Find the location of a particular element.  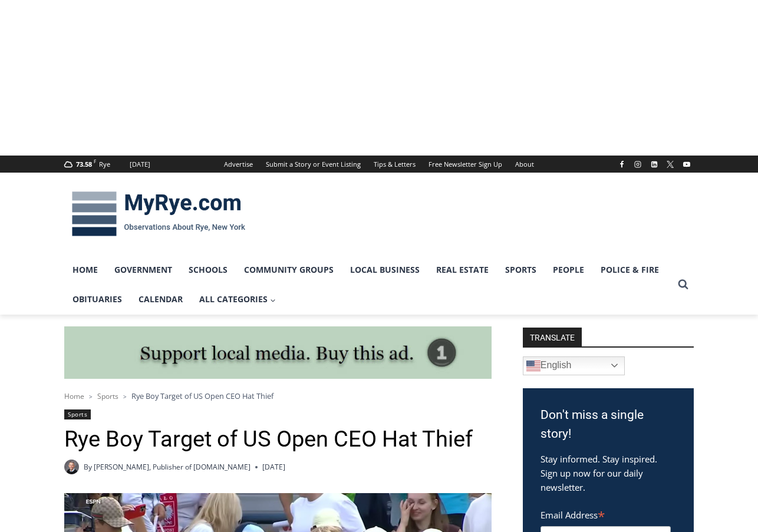

a: Schools is located at coordinates (208, 269).